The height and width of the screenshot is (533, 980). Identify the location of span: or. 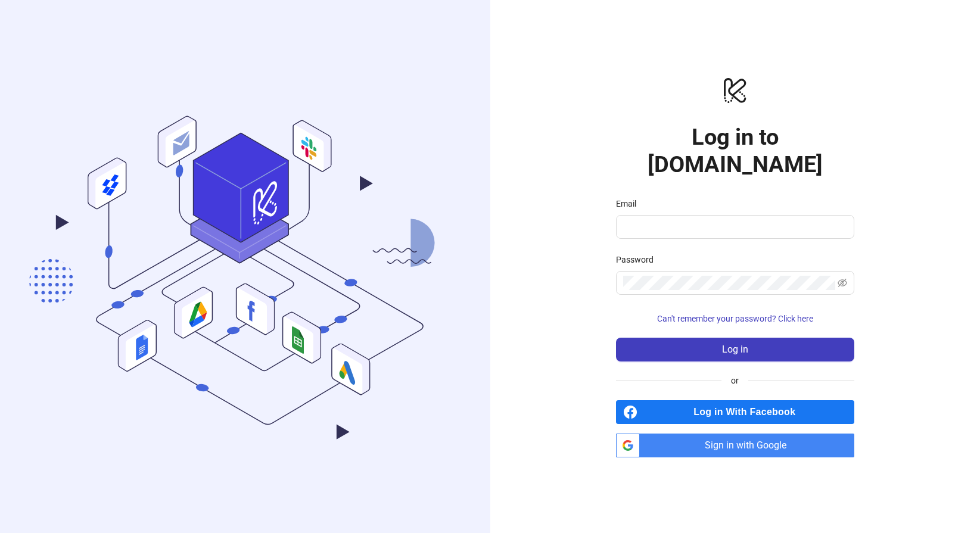
(734, 380).